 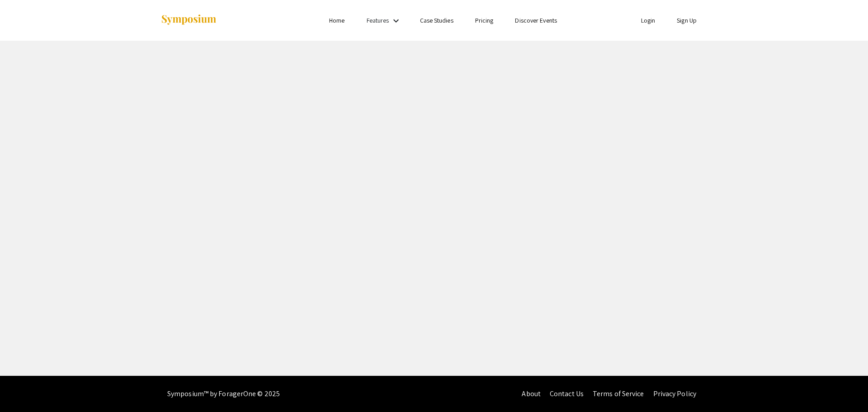 I want to click on mat-icon: Expand Features list, so click(x=396, y=21).